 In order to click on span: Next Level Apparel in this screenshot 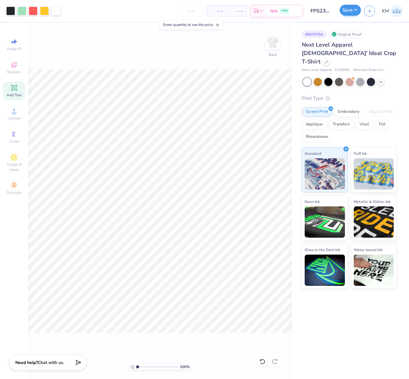, I will do `click(317, 70)`.